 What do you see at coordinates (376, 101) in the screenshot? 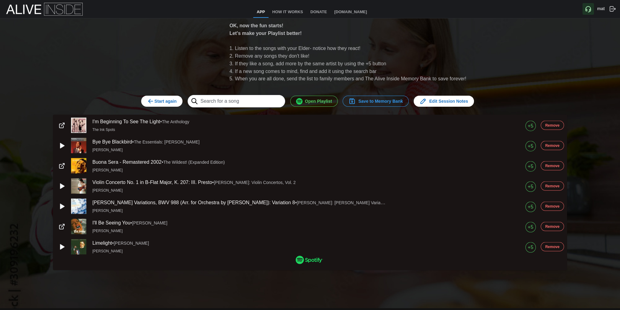
I see `button: Save to Memory Bank` at bounding box center [376, 101].